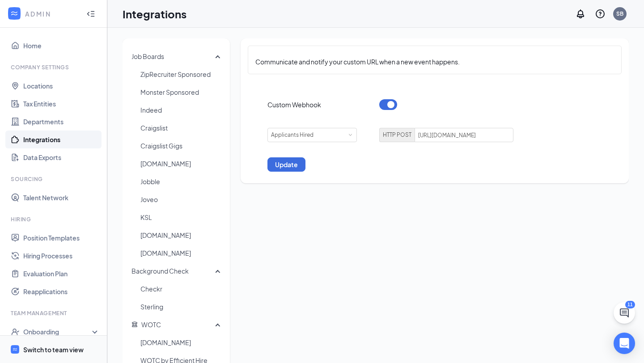  I want to click on div: Switch to team view, so click(53, 350).